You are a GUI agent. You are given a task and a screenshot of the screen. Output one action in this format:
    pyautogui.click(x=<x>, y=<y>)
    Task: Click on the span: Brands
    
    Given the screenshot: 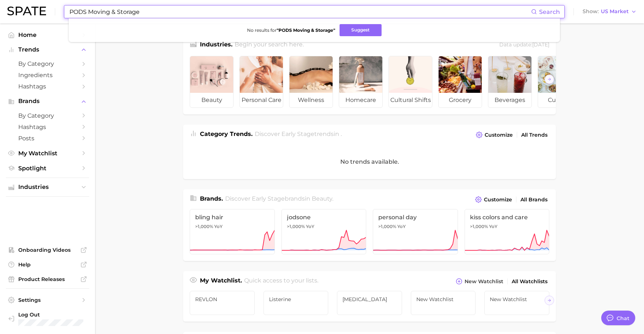 What is the action you would take?
    pyautogui.click(x=48, y=101)
    